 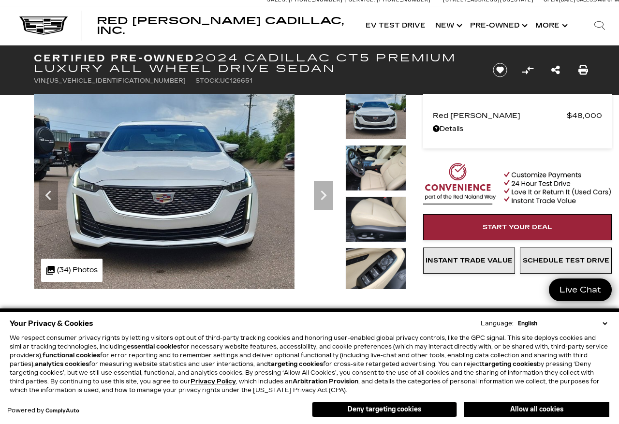 I want to click on a: Print this Certified Pre-Owned 2024 Cadillac CT5 Premium Luxury All Wheel Drive Sedan, so click(x=583, y=70).